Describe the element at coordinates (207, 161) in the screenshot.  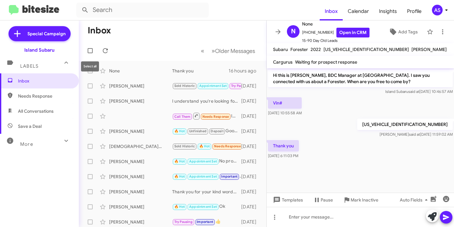
I see `div: No problem! Looking forward to meeting you then!` at that location.